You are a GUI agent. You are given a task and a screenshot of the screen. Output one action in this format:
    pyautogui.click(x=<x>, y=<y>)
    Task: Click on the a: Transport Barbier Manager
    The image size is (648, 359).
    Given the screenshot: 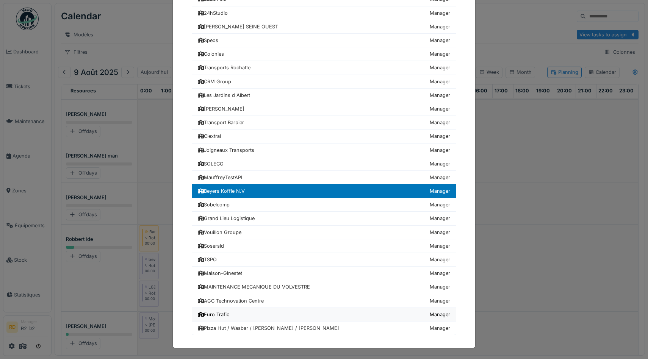 What is the action you would take?
    pyautogui.click(x=324, y=123)
    